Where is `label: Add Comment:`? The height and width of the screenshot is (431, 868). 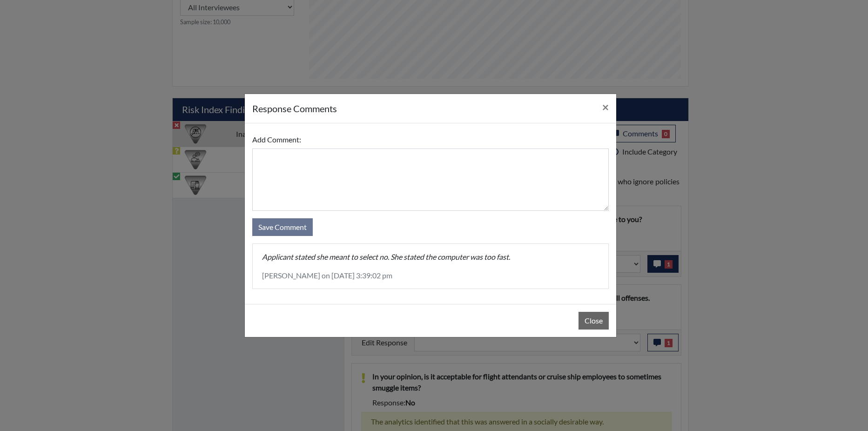
label: Add Comment: is located at coordinates (277, 140).